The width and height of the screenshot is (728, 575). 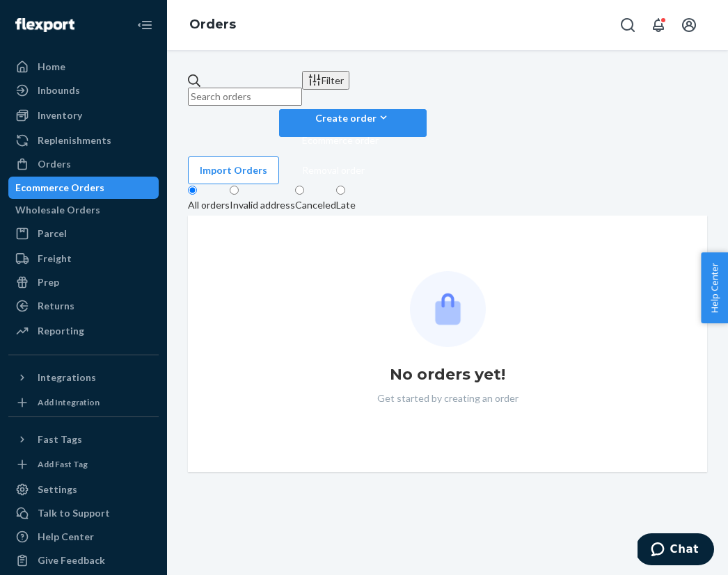 What do you see at coordinates (83, 115) in the screenshot?
I see `a: Inventory` at bounding box center [83, 115].